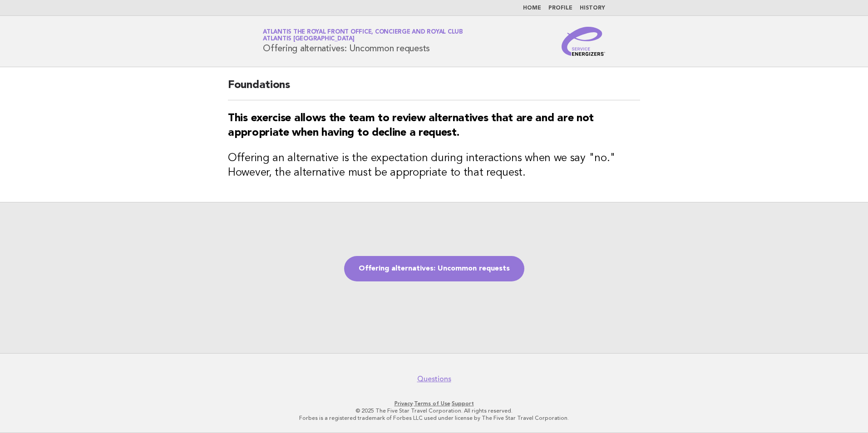 The height and width of the screenshot is (433, 868). I want to click on p: Forbes is a registered trademark of Forbes LLC used under license by The Five Star Travel Corpora..., so click(434, 418).